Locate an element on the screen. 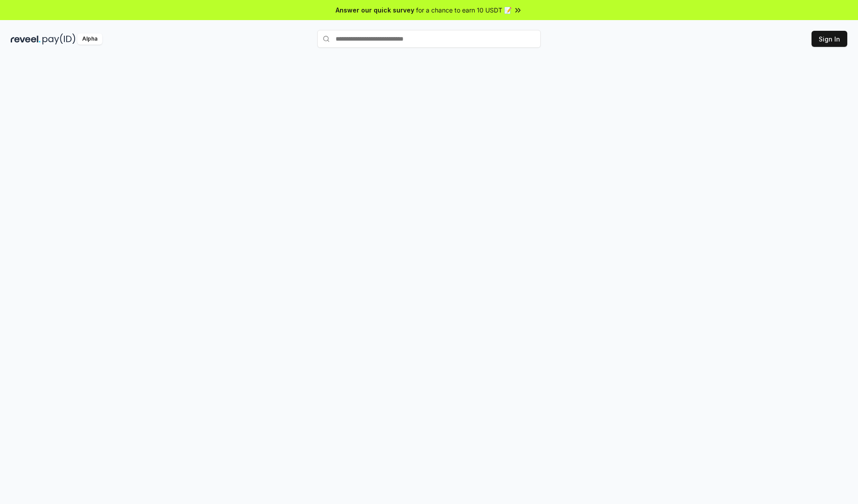  span: Answer our quick survey is located at coordinates (375, 10).